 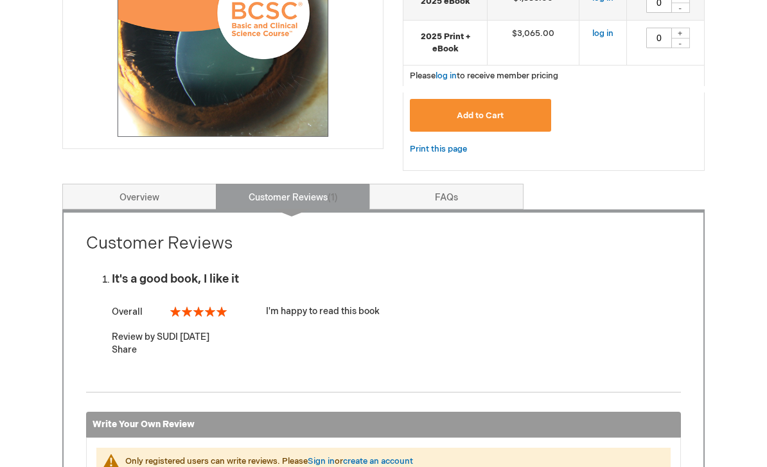 I want to click on a: Customer Reviews1, so click(x=293, y=197).